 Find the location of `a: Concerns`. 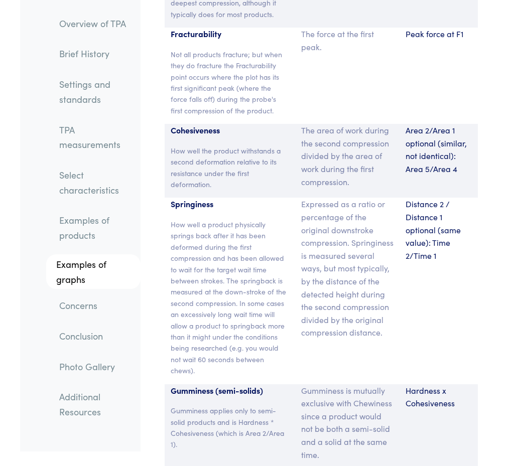

a: Concerns is located at coordinates (96, 306).